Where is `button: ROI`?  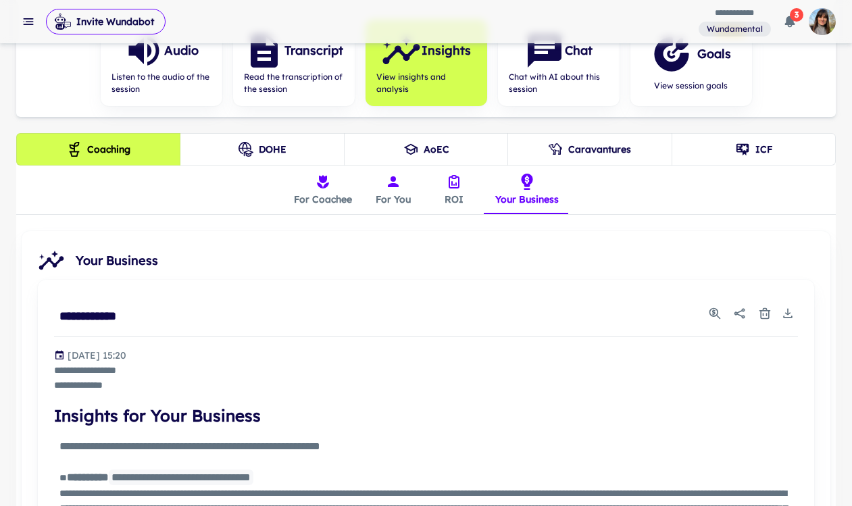 button: ROI is located at coordinates (454, 190).